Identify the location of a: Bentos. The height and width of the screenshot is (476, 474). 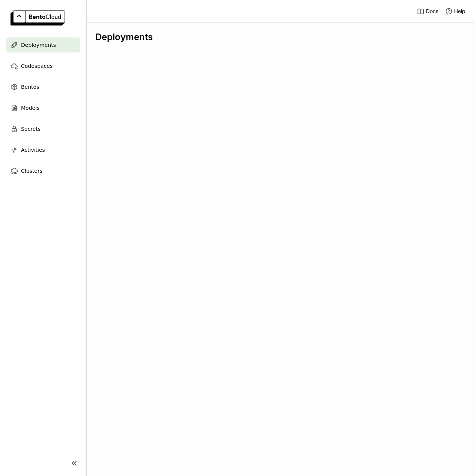
(43, 87).